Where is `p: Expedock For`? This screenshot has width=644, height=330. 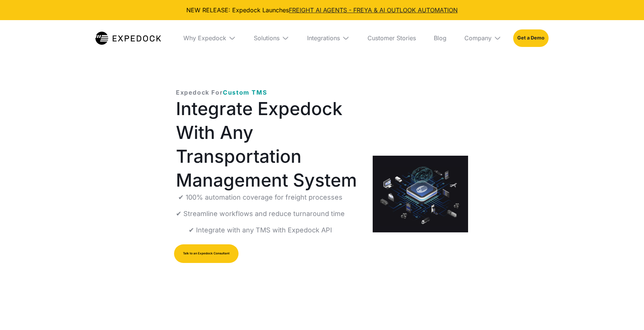
p: Expedock For is located at coordinates (222, 92).